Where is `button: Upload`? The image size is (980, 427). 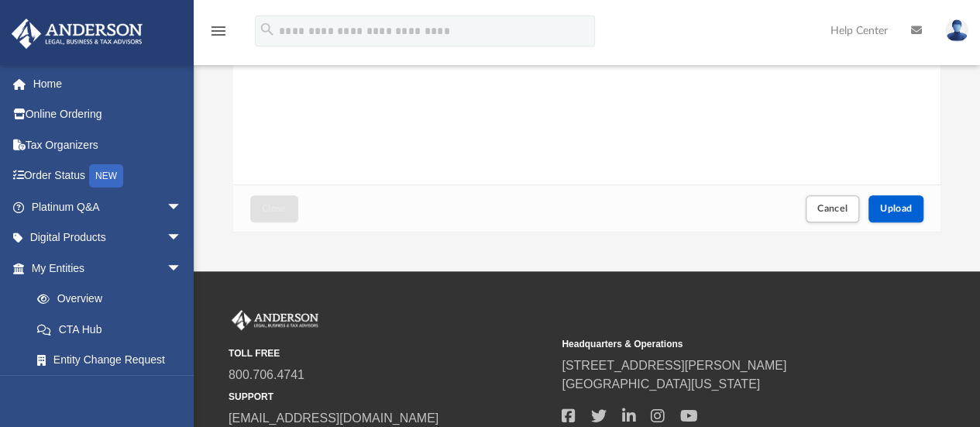
button: Upload is located at coordinates (896, 209).